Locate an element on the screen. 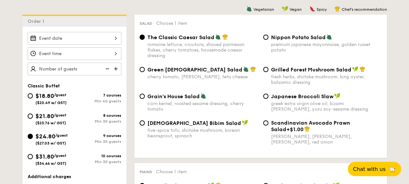 This screenshot has width=409, height=184. div: 9 courses is located at coordinates (98, 136).